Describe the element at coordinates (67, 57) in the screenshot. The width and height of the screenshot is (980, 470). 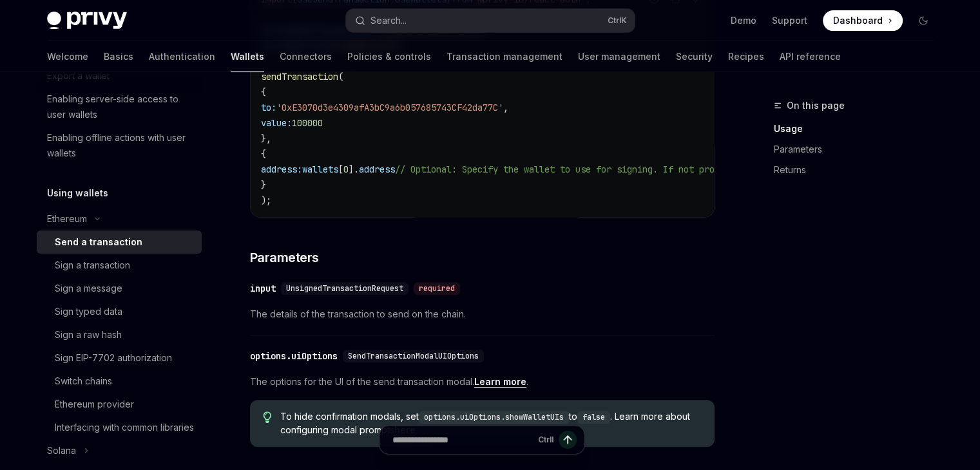
I see `a: Welcome` at that location.